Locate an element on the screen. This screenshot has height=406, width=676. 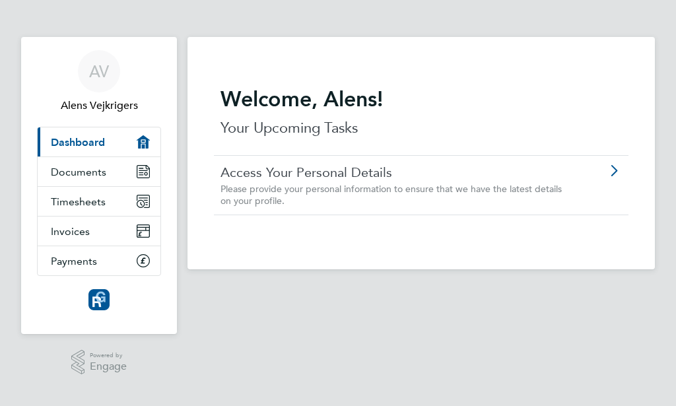
nav: Main navigation is located at coordinates (99, 185).